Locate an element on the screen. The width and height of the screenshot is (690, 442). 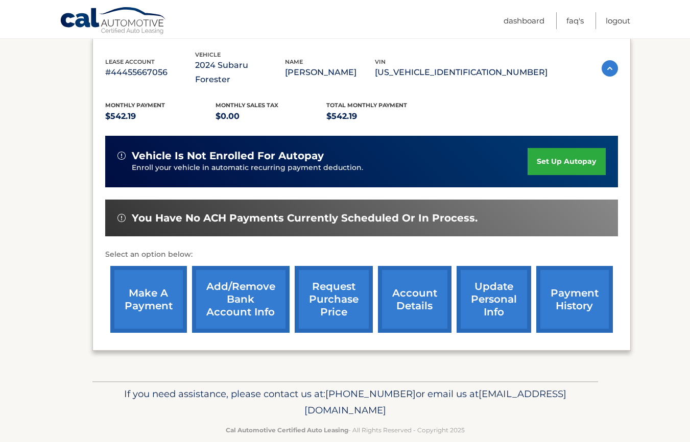
span: vehicle is not enrolled for autopay is located at coordinates (228, 156).